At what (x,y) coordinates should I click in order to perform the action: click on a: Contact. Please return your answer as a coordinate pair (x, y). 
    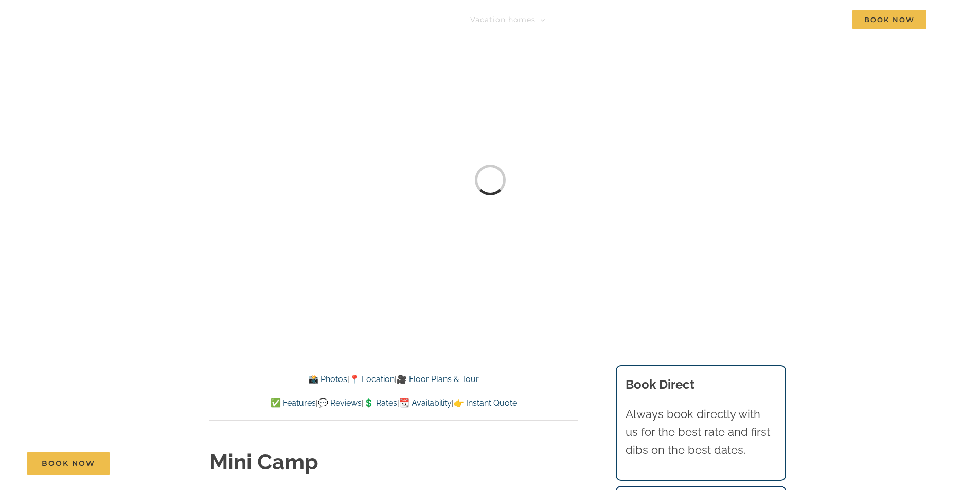
    Looking at the image, I should click on (813, 20).